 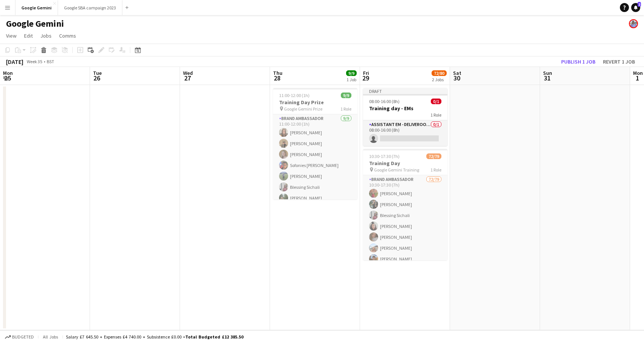 I want to click on a: View, so click(x=12, y=36).